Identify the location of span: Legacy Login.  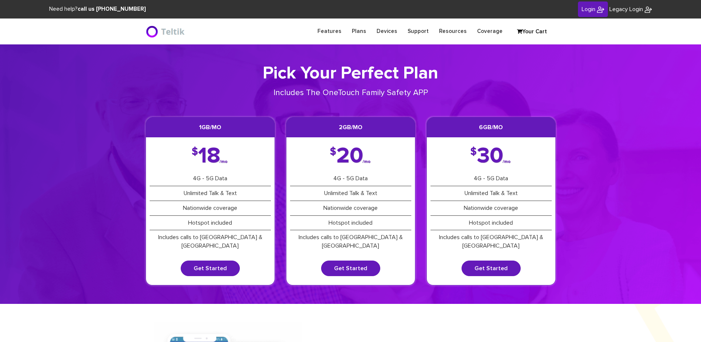
(626, 9).